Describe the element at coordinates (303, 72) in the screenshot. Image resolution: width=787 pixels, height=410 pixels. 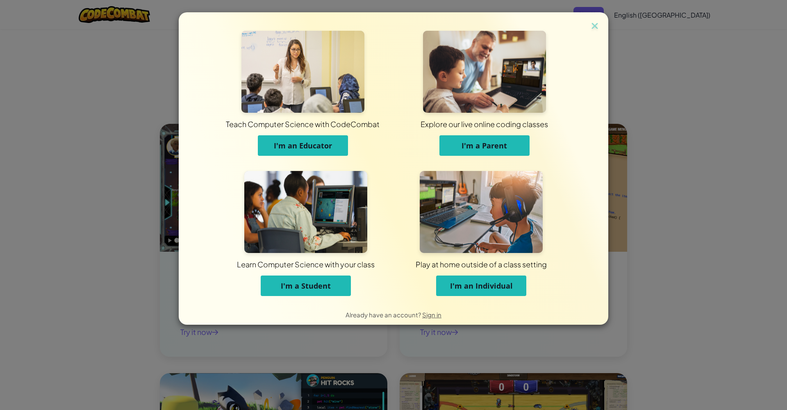
I see `img: For Educators` at that location.